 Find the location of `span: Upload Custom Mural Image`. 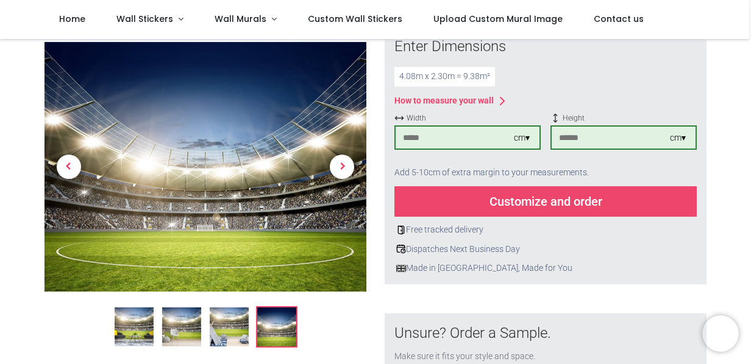

span: Upload Custom Mural Image is located at coordinates (498, 19).